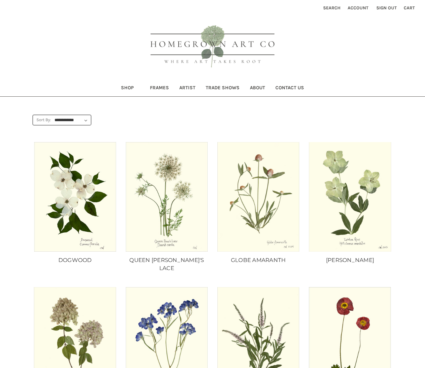  I want to click on a: Frames, so click(159, 88).